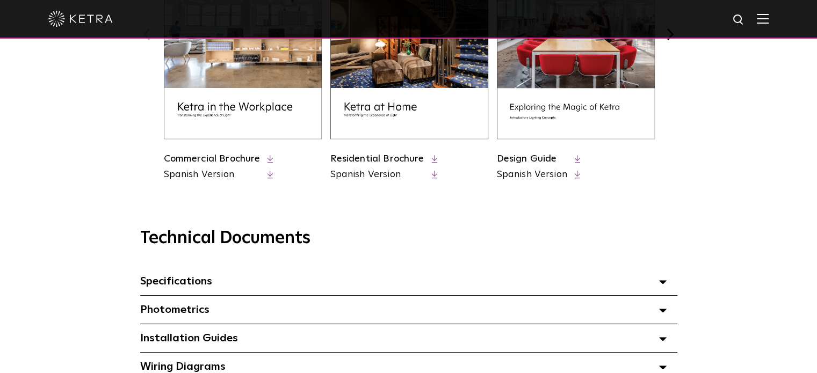 The image size is (817, 373). What do you see at coordinates (189, 339) in the screenshot?
I see `span: Installation Guides` at bounding box center [189, 339].